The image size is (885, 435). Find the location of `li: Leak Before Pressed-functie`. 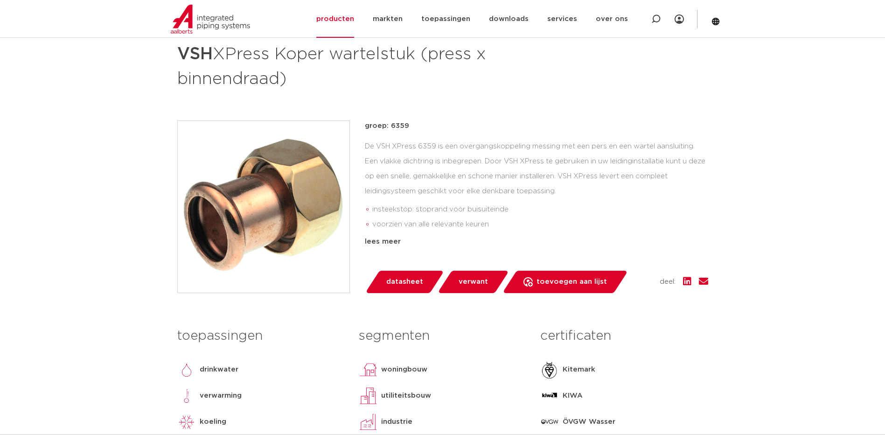

li: Leak Before Pressed-functie is located at coordinates (540, 239).